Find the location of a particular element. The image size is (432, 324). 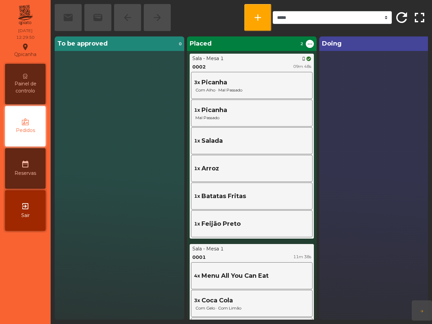

span: Doing is located at coordinates (331, 43).